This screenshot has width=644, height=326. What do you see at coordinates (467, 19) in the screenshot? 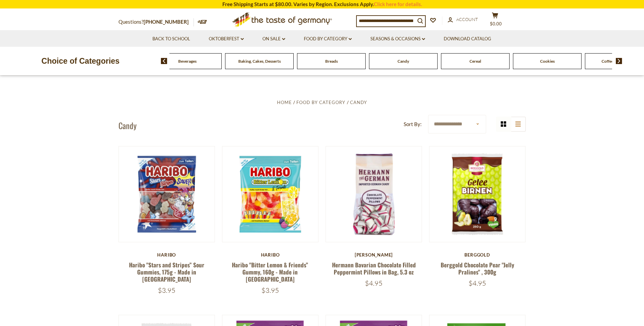
I see `span: Account` at bounding box center [467, 19].